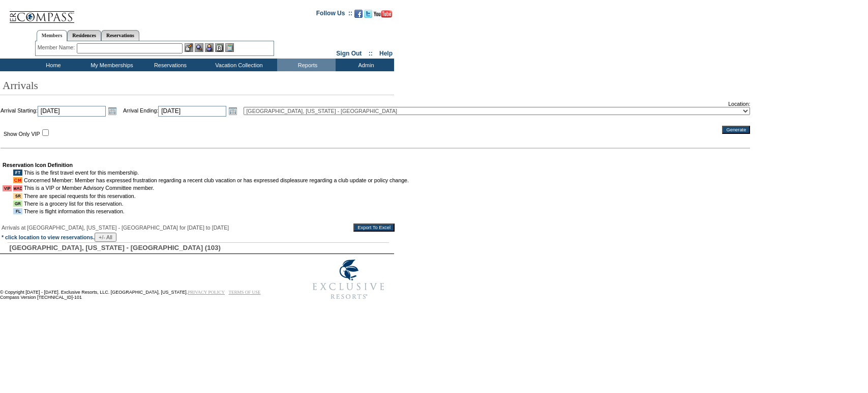 The image size is (868, 393). Describe the element at coordinates (349, 279) in the screenshot. I see `img: Exclusive Resorts` at that location.